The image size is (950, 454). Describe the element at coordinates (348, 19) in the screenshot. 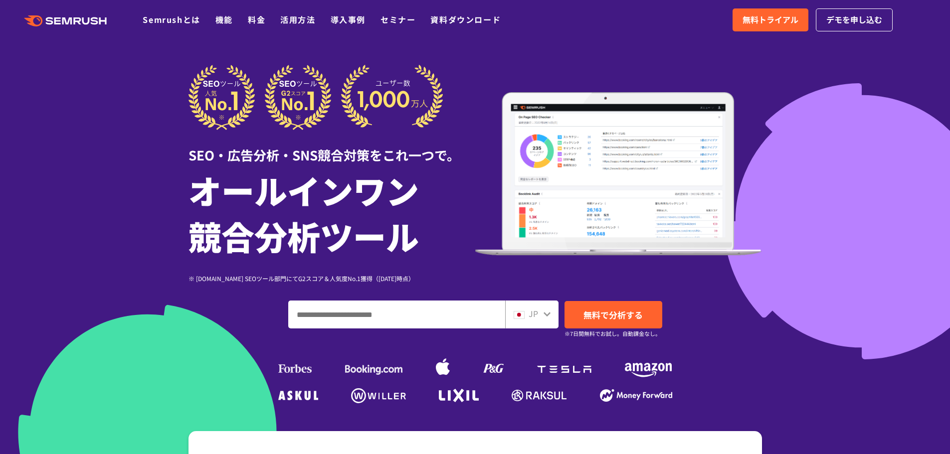

I see `a: 導入事例` at that location.